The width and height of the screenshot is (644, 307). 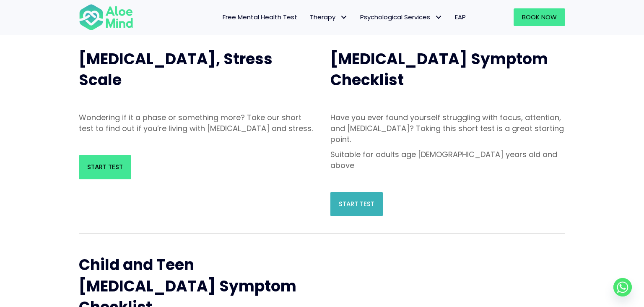 What do you see at coordinates (439, 17) in the screenshot?
I see `span: Psychological Services: submenu` at bounding box center [439, 17].